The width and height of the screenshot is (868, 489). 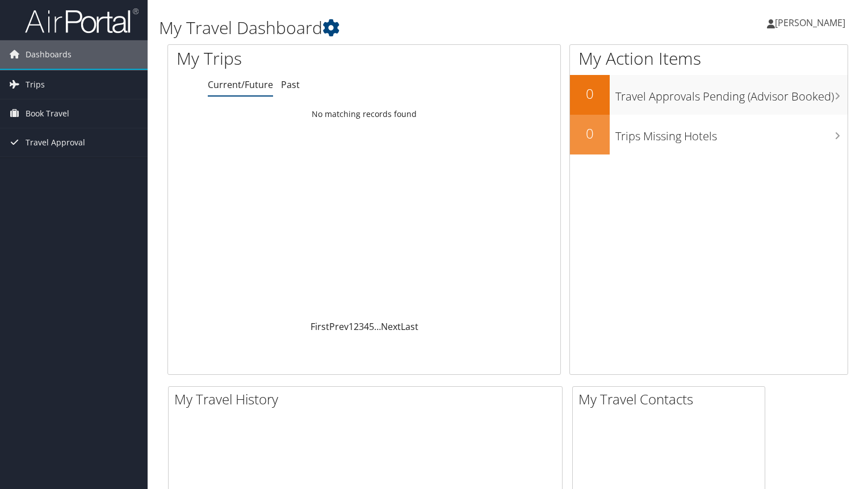 What do you see at coordinates (409, 326) in the screenshot?
I see `a: Last` at bounding box center [409, 326].